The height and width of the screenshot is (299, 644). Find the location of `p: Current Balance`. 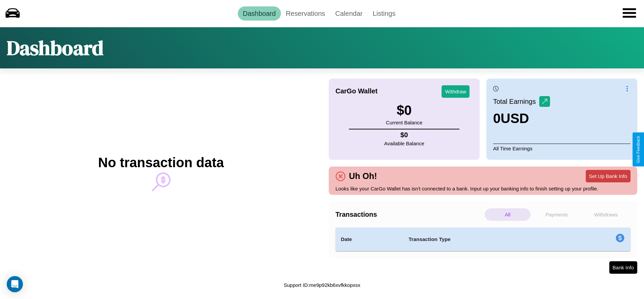

p: Current Balance is located at coordinates (404, 123).